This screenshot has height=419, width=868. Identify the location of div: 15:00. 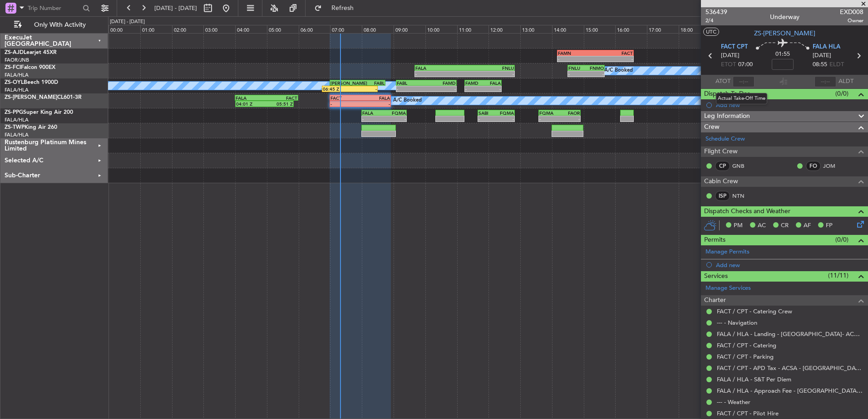
(600, 29).